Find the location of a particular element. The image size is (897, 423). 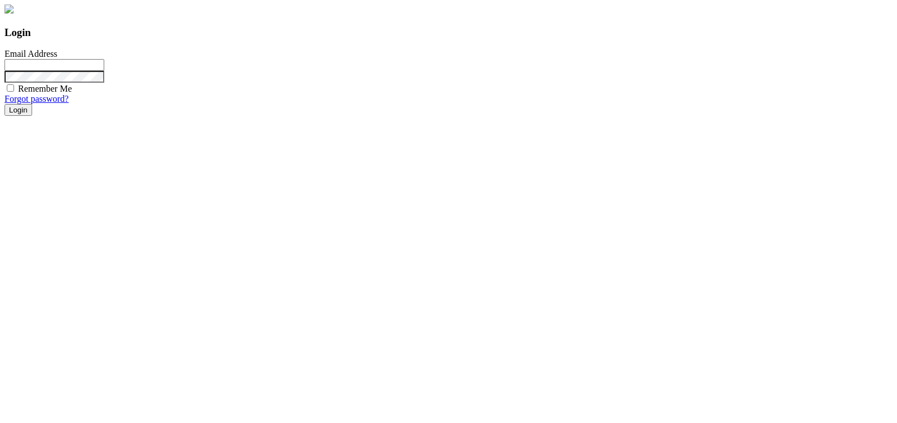

label: Remember Me is located at coordinates (45, 88).